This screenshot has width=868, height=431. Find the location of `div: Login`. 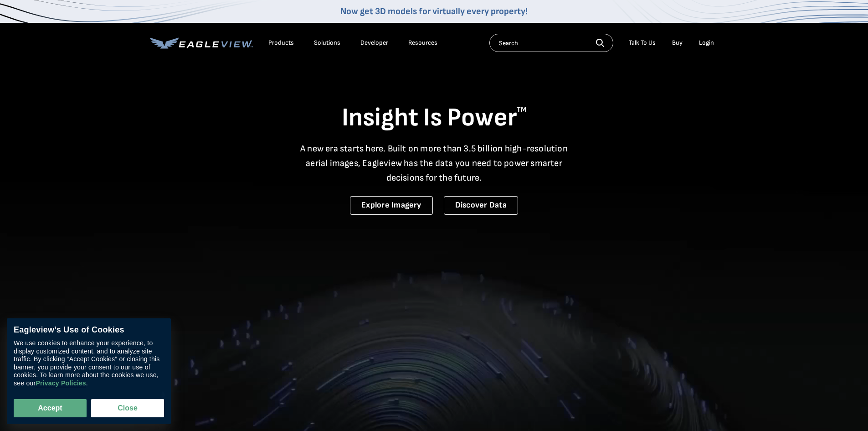

div: Login is located at coordinates (706, 43).